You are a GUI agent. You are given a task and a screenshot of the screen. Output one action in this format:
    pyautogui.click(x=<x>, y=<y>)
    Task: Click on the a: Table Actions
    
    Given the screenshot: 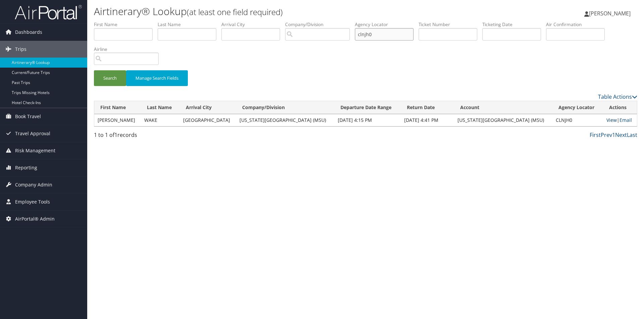 What is the action you would take?
    pyautogui.click(x=618, y=97)
    